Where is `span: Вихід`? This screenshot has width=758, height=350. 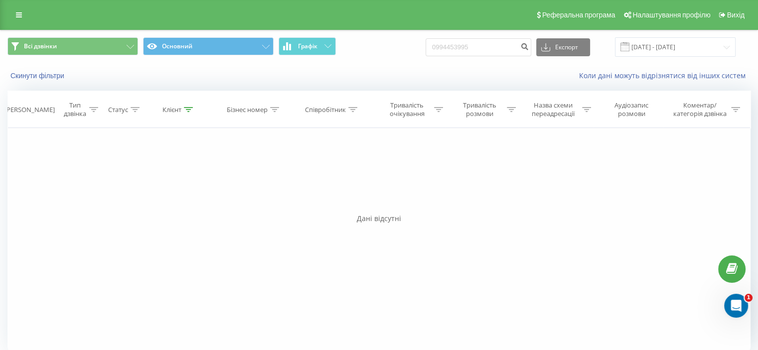
span: Вихід is located at coordinates (736, 15).